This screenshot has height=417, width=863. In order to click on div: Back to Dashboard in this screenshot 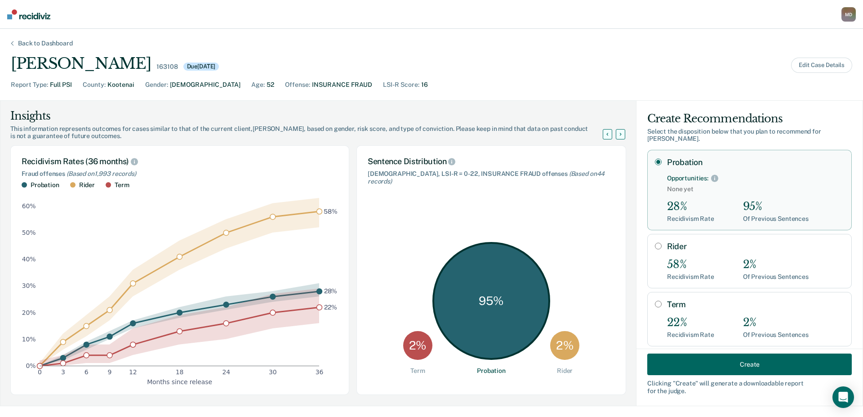, I will do `click(45, 43)`.